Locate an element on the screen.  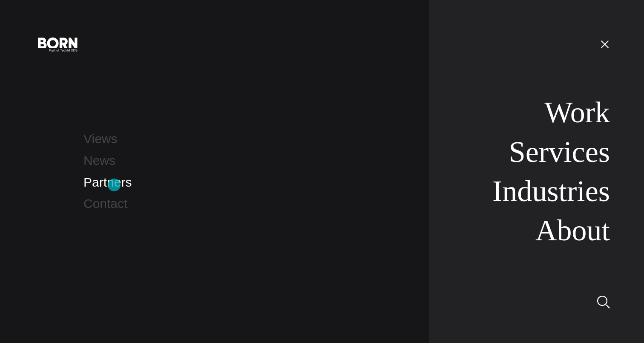
a: Work is located at coordinates (577, 112).